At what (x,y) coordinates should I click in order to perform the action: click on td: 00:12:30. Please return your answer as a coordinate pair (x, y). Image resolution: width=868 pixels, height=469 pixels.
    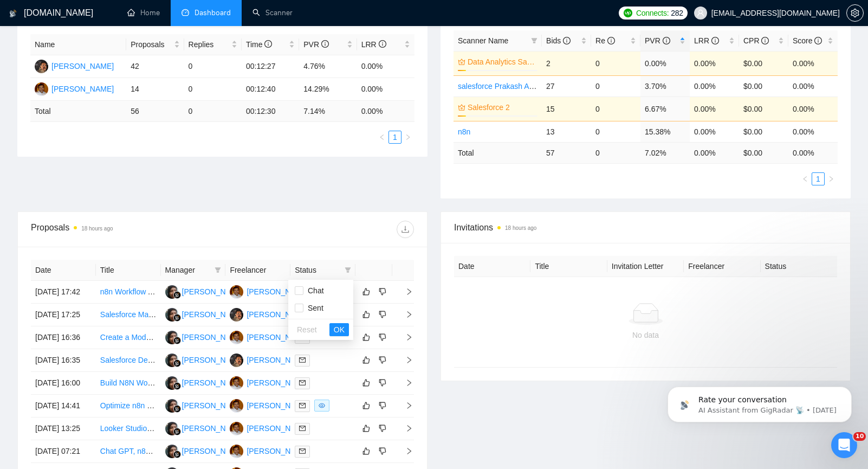
    Looking at the image, I should click on (270, 111).